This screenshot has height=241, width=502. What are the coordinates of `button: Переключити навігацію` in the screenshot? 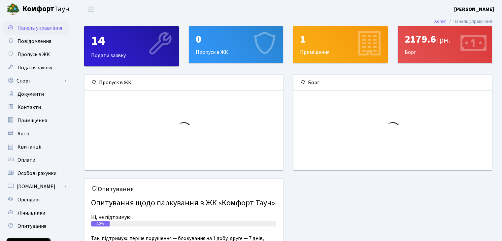 It's located at (91, 9).